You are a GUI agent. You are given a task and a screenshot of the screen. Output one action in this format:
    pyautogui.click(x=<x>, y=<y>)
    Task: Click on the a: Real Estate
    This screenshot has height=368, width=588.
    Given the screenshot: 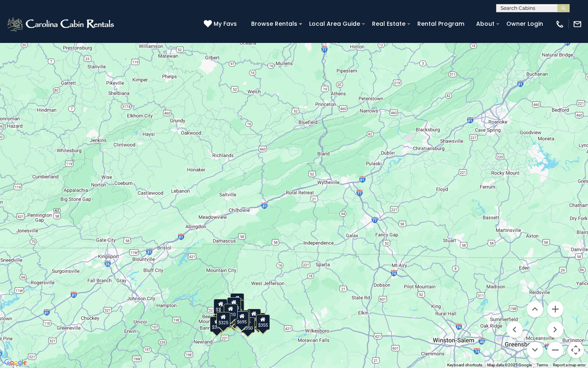 What is the action you would take?
    pyautogui.click(x=389, y=24)
    